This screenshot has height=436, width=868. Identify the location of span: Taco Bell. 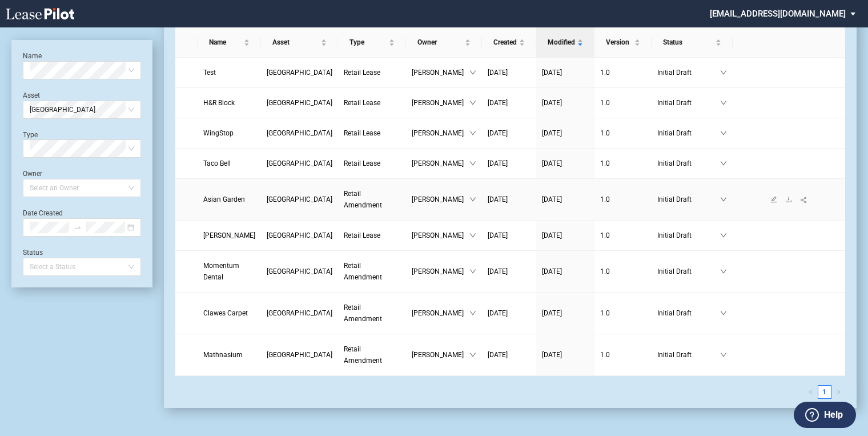
(217, 163).